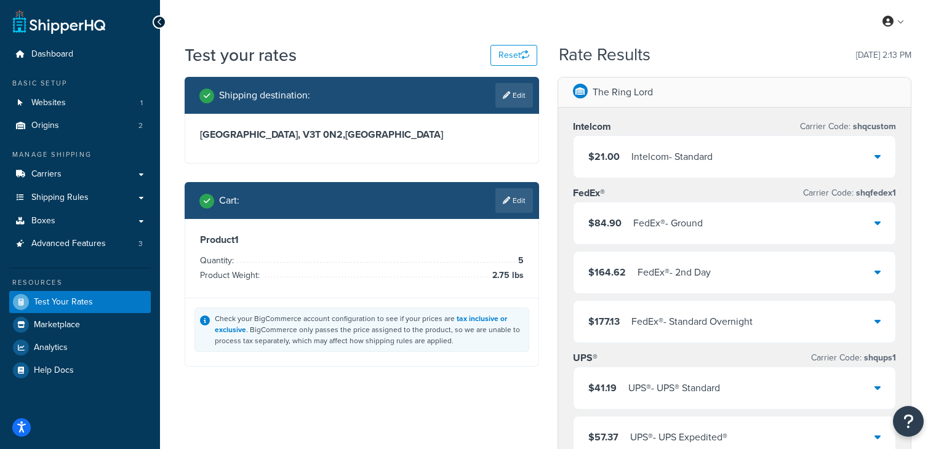 The height and width of the screenshot is (449, 936). I want to click on h2: Cart :, so click(229, 201).